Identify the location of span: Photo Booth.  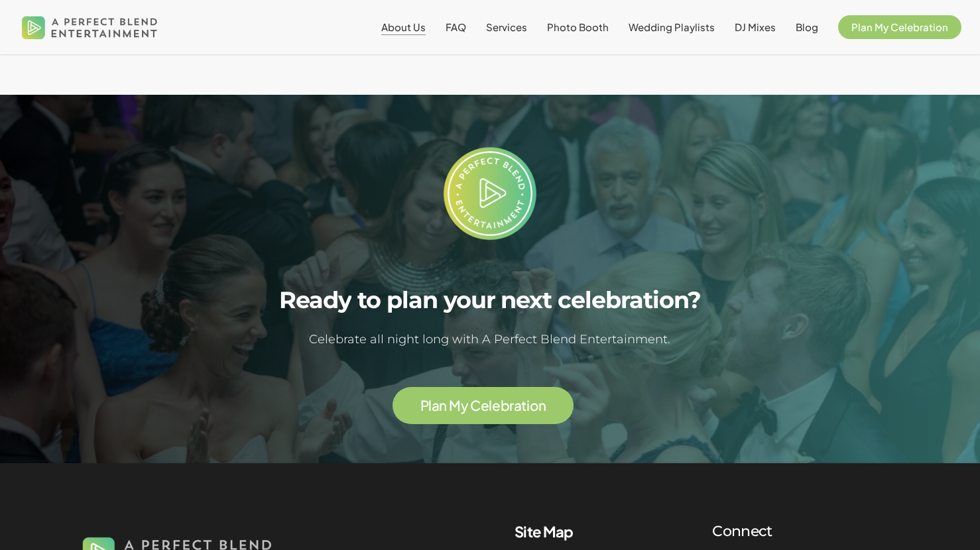
(578, 26).